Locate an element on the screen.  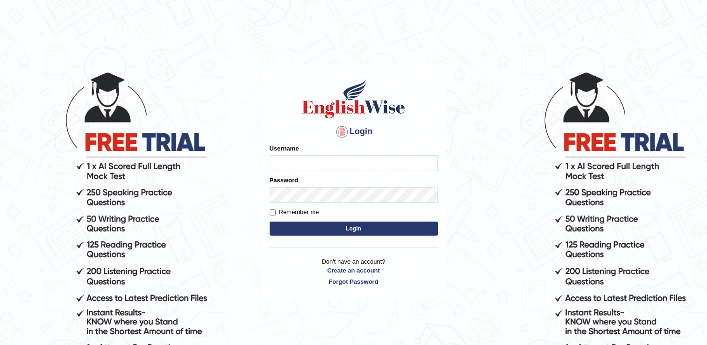
label: Password is located at coordinates (283, 180).